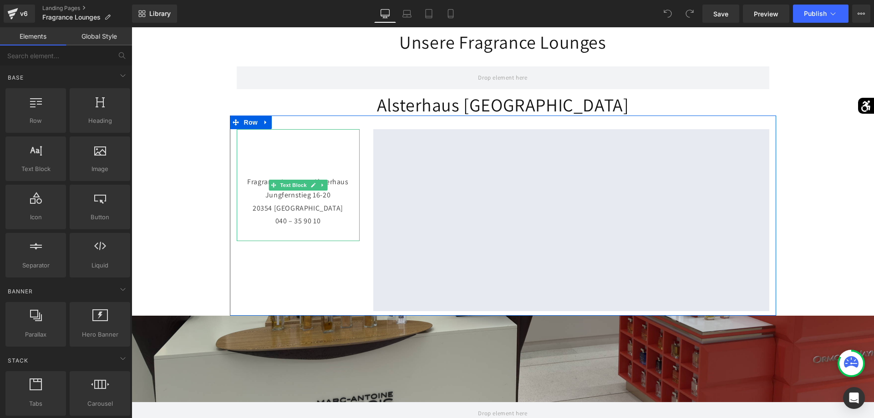 Image resolution: width=874 pixels, height=418 pixels. What do you see at coordinates (689, 14) in the screenshot?
I see `button: Redo` at bounding box center [689, 14].